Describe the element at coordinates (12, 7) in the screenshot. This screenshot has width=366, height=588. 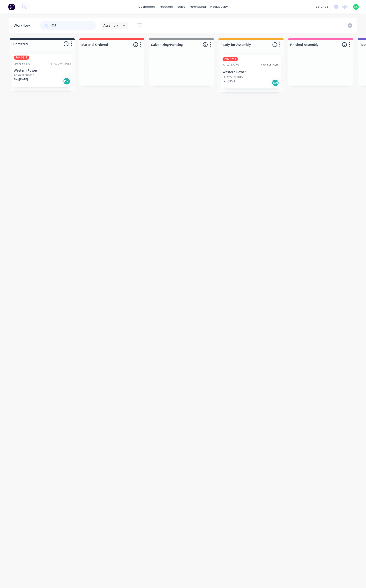
I see `img: Factory` at that location.